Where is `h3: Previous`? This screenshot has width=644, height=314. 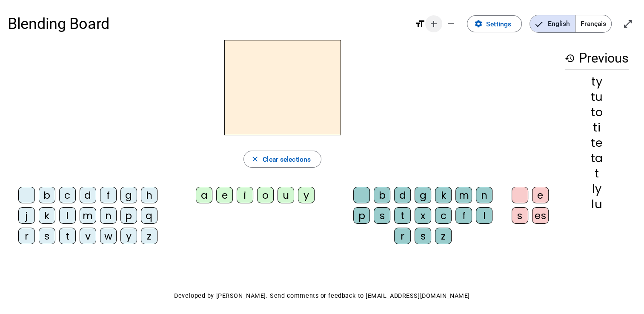 h3: Previous is located at coordinates (597, 58).